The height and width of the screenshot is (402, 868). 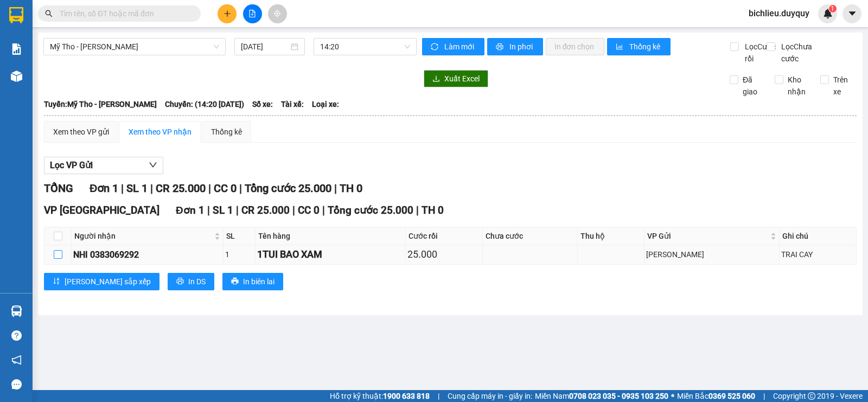 What do you see at coordinates (460, 47) in the screenshot?
I see `span: Làm mới` at bounding box center [460, 47].